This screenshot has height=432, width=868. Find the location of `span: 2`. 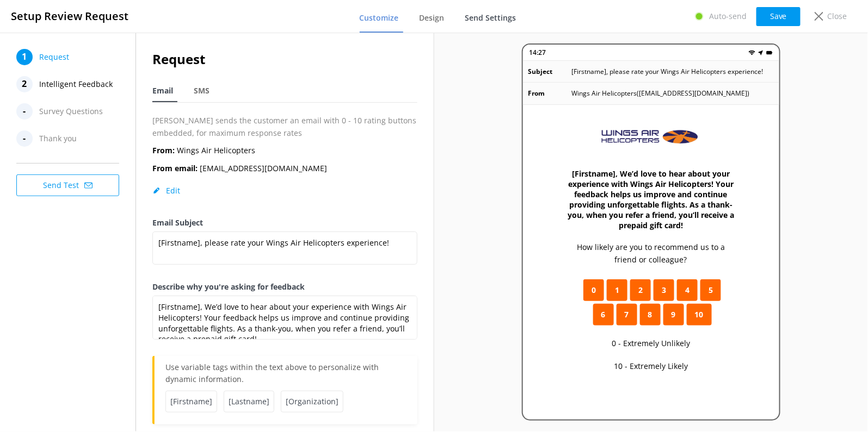

span: 2 is located at coordinates (640, 290).